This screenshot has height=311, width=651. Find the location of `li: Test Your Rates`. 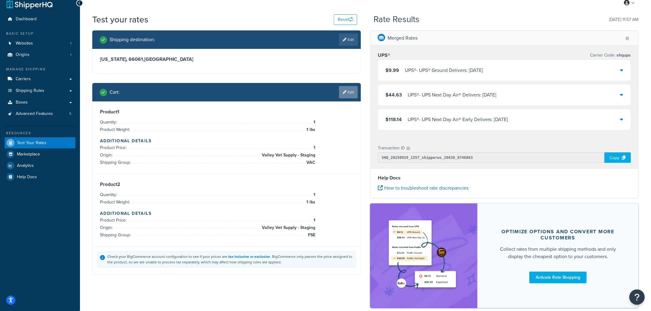

li: Test Your Rates is located at coordinates (40, 143).